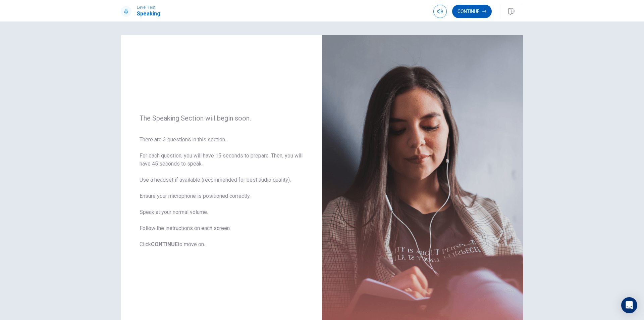 Image resolution: width=644 pixels, height=320 pixels. Describe the element at coordinates (149, 7) in the screenshot. I see `span: Level Test` at that location.